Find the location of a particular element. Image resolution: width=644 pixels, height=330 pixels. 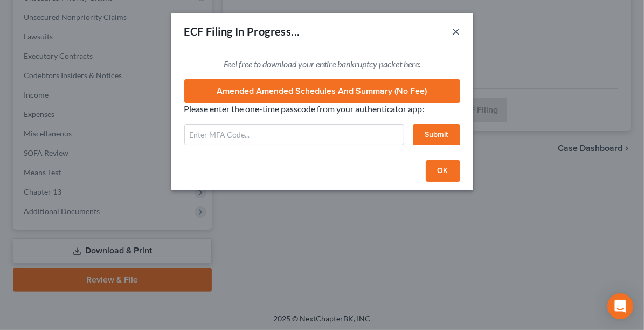

p: Please enter the one-time passcode from your authenticator app: is located at coordinates (322, 109).